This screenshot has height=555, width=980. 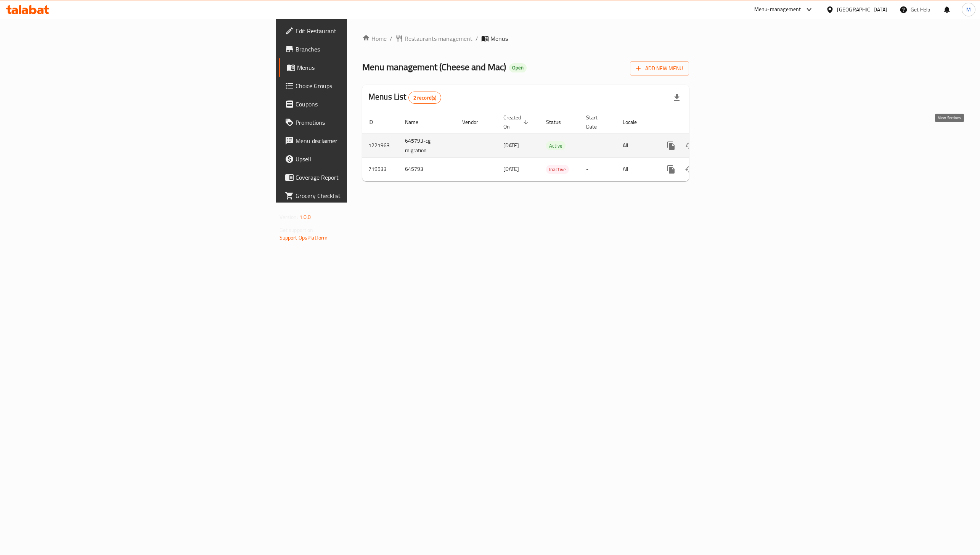 What do you see at coordinates (518, 122) in the screenshot?
I see `span: Created On` at bounding box center [518, 122].